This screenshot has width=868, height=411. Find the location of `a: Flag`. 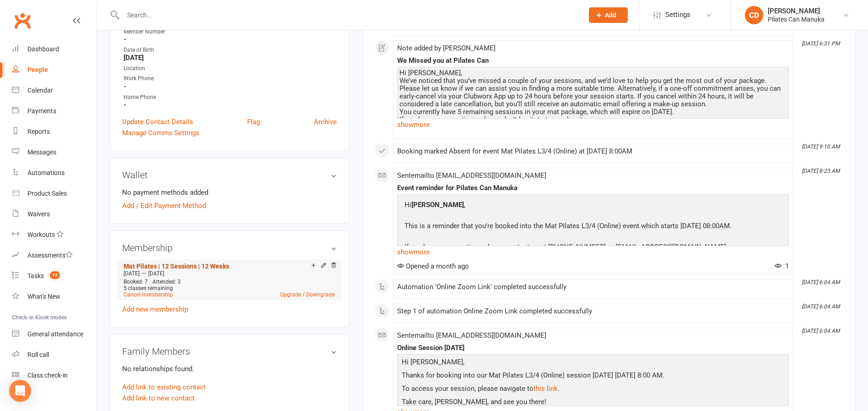

a: Flag is located at coordinates (253, 122).